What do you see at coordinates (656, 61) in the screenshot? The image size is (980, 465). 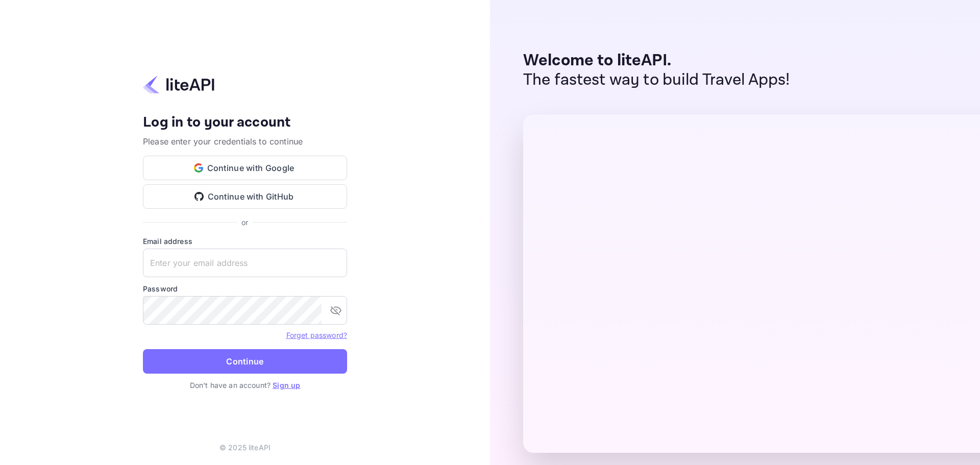 I see `p: Welcome to liteAPI.` at bounding box center [656, 61].